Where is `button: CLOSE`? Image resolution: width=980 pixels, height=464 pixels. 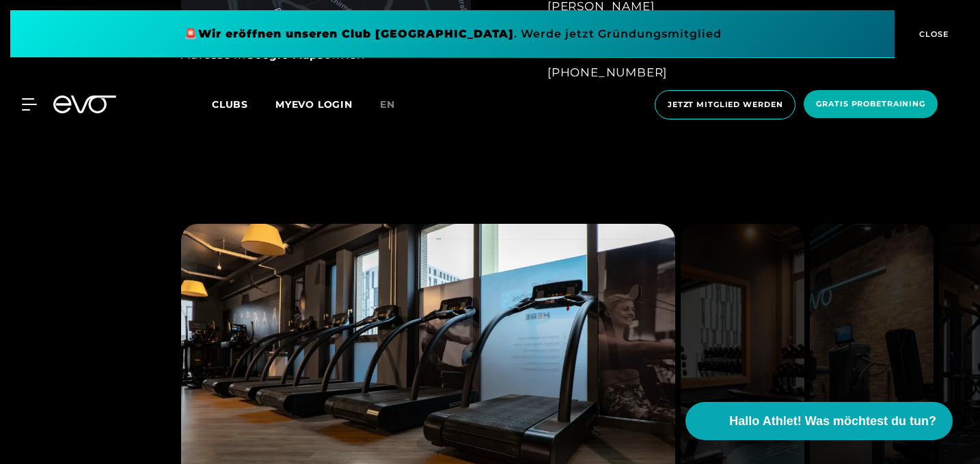
button: CLOSE is located at coordinates (932, 34).